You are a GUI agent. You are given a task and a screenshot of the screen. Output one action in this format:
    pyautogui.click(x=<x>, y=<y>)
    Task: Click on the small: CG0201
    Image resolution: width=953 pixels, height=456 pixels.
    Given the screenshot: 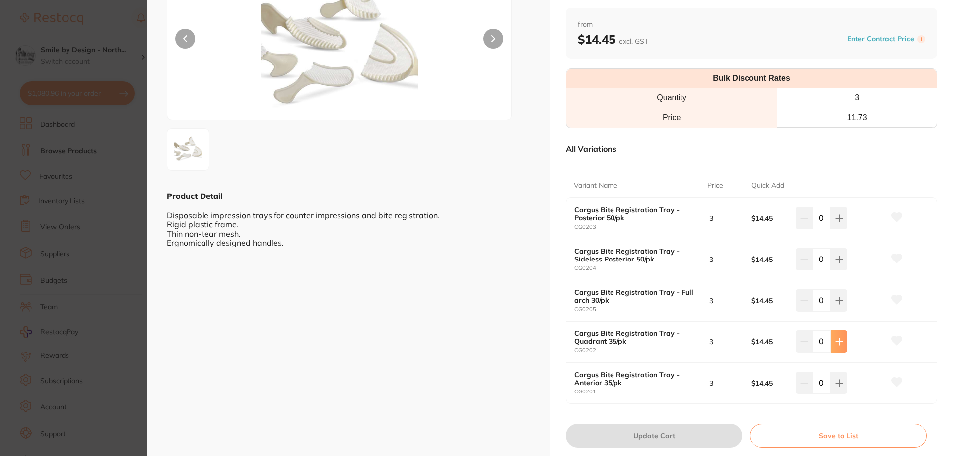 What is the action you would take?
    pyautogui.click(x=640, y=391)
    